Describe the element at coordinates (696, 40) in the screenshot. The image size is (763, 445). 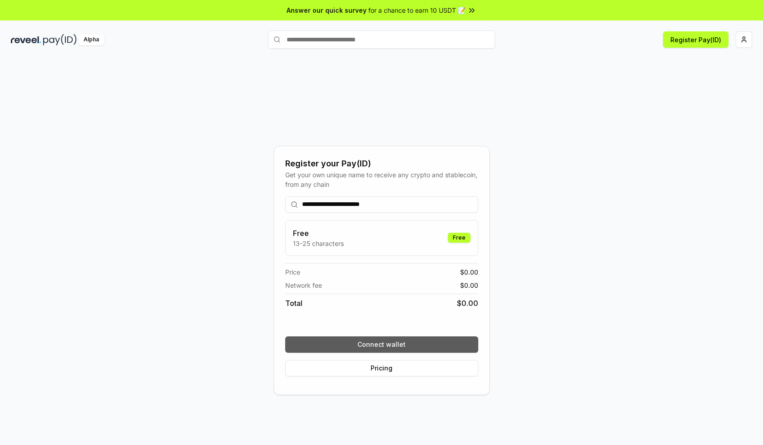
I see `button: Register Pay(ID)` at that location.